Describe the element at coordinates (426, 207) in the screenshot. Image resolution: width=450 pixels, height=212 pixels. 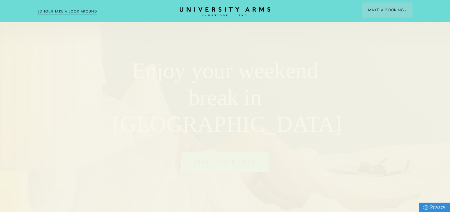
I see `img: Privacy` at that location.